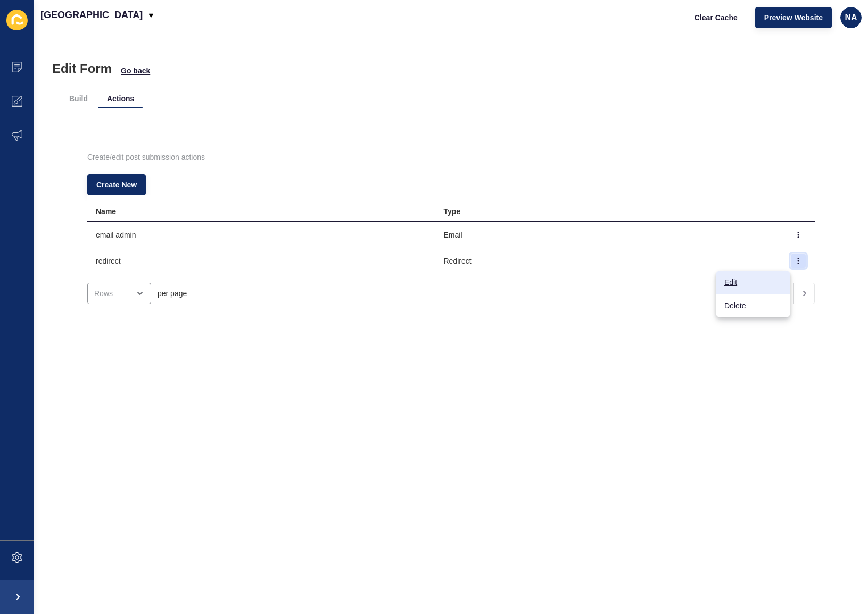 The image size is (868, 614). What do you see at coordinates (119, 294) in the screenshot?
I see `div: open menu` at bounding box center [119, 294].